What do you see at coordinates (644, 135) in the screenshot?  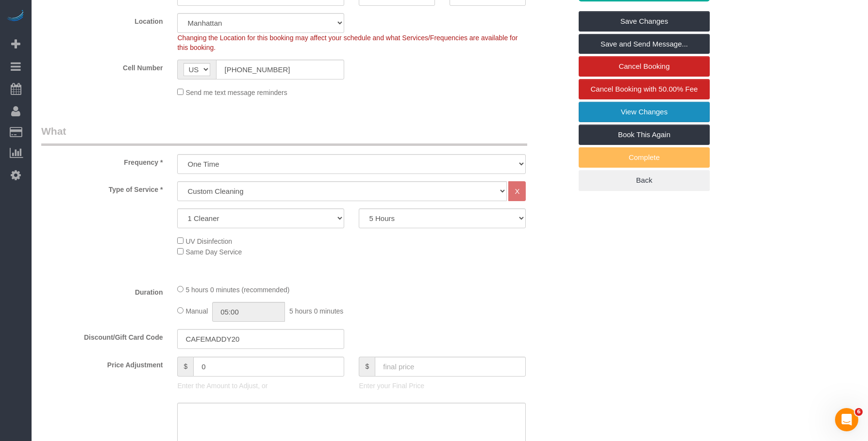 I see `a: Book This Again` at bounding box center [644, 135].